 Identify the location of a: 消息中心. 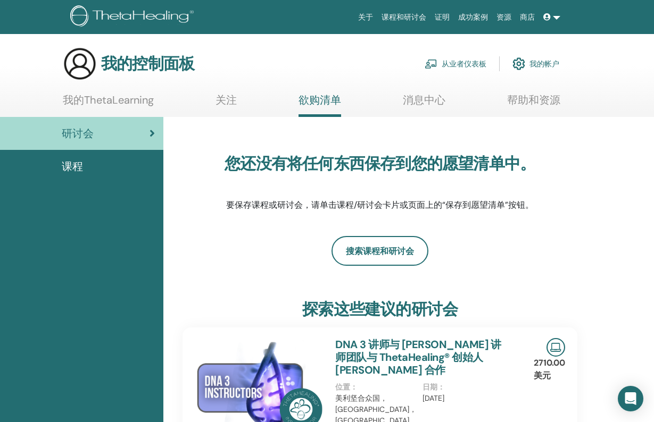
(424, 104).